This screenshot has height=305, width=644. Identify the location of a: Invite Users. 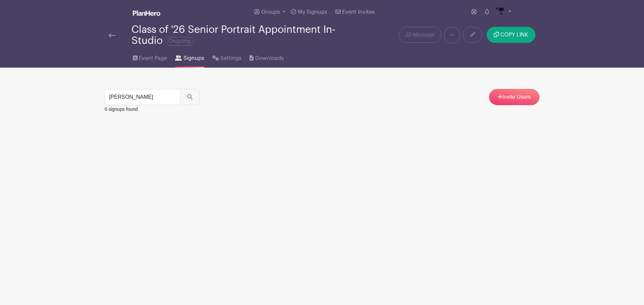
(514, 97).